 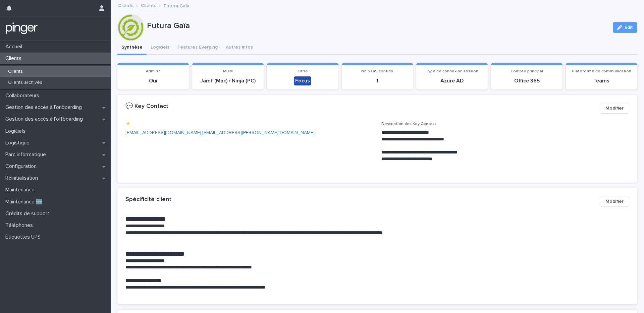 I want to click on p: Gestion des accès à l’offboarding, so click(x=45, y=119).